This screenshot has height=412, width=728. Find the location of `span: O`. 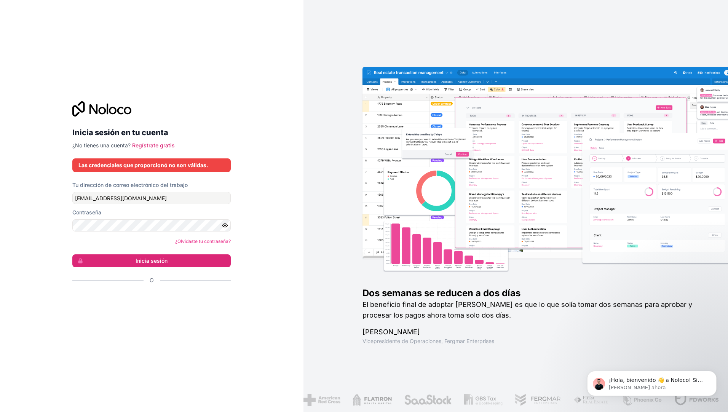

span: O is located at coordinates (151, 280).